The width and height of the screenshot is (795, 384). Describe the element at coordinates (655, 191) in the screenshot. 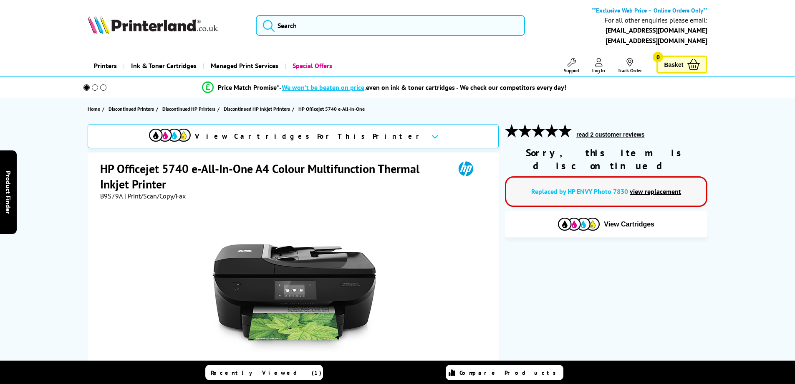

I see `a: view replacement` at that location.